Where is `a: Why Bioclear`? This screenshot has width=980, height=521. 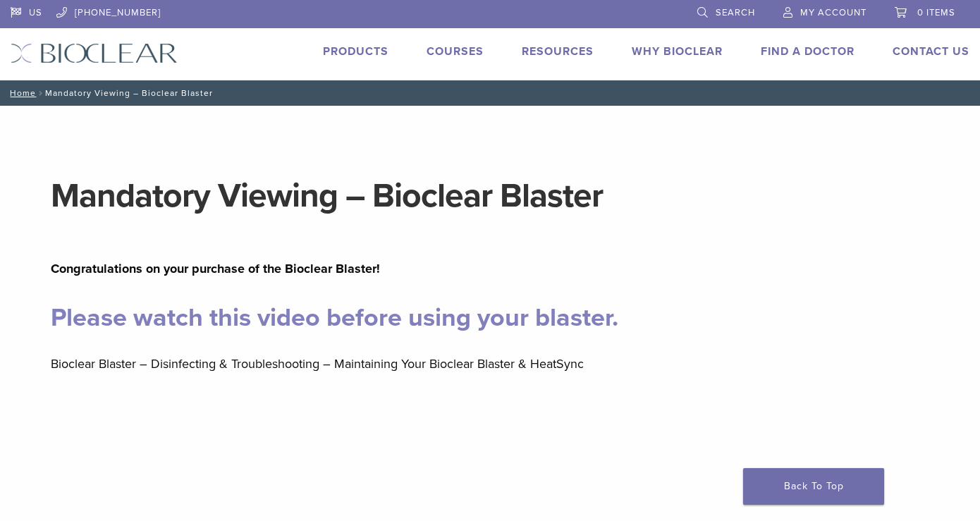
a: Why Bioclear is located at coordinates (677, 51).